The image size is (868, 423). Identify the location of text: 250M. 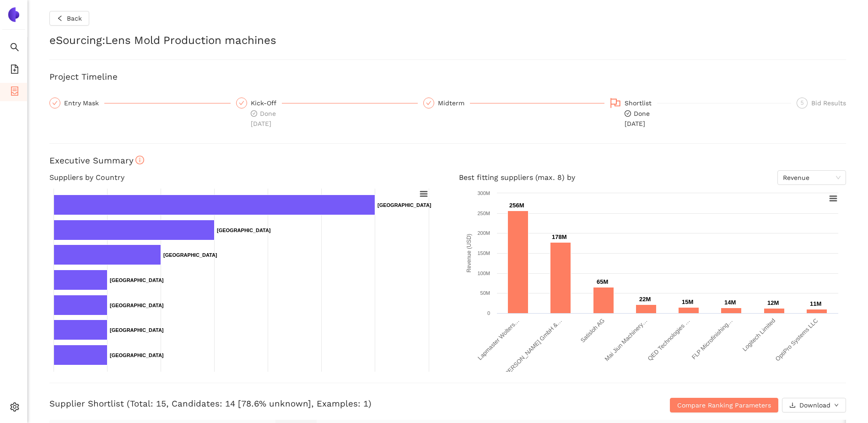
(484, 213).